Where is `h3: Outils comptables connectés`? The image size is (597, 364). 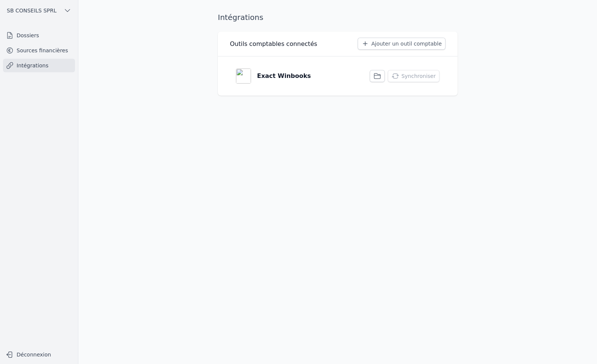
h3: Outils comptables connectés is located at coordinates (273, 44).